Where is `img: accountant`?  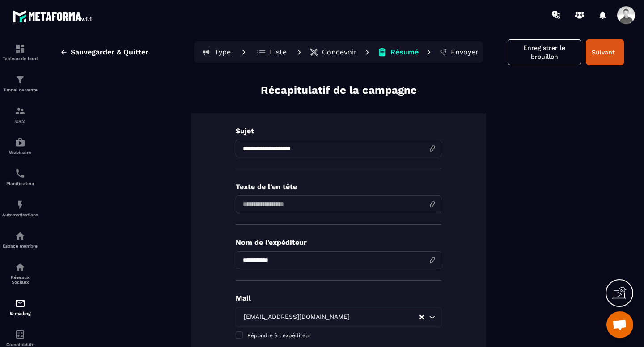
img: accountant is located at coordinates (20, 334).